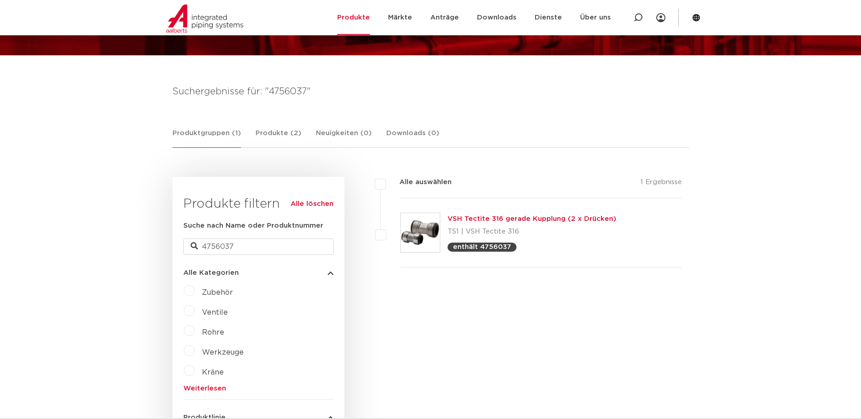  Describe the element at coordinates (312, 204) in the screenshot. I see `a: Alle löschen` at that location.